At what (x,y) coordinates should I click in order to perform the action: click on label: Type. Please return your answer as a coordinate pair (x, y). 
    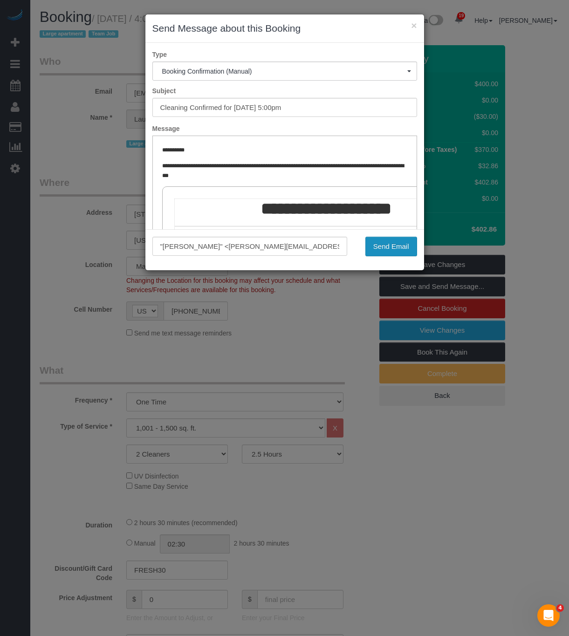
    Looking at the image, I should click on (285, 54).